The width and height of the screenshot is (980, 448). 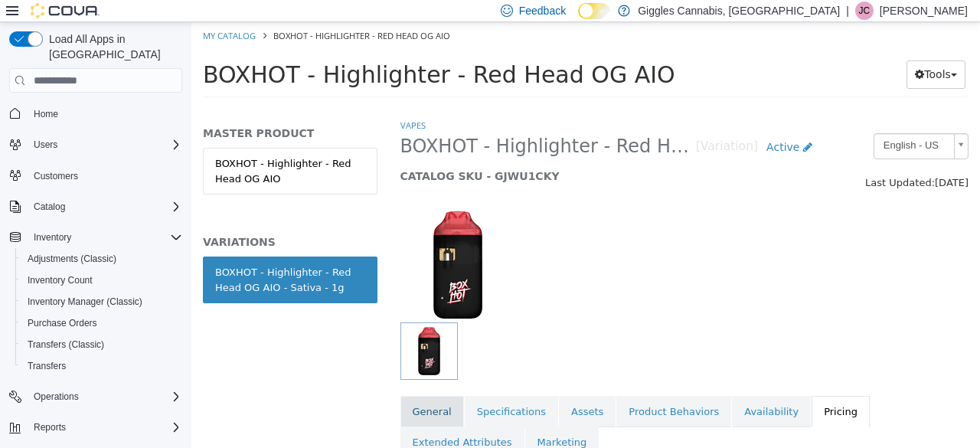 I want to click on a: English - US, so click(x=730, y=124).